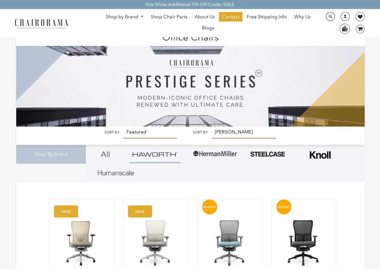 This screenshot has width=380, height=269. I want to click on img: Frame_4.png, so click(320, 155).